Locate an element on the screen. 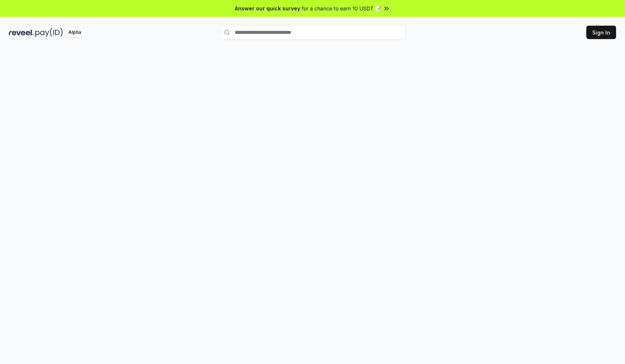 The image size is (625, 364). div: Alpha is located at coordinates (75, 32).